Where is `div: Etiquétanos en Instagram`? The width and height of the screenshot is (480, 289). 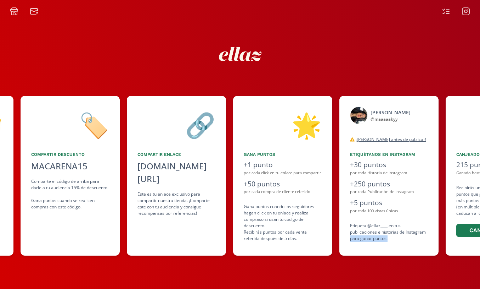 div: Etiquétanos en Instagram is located at coordinates (389, 154).